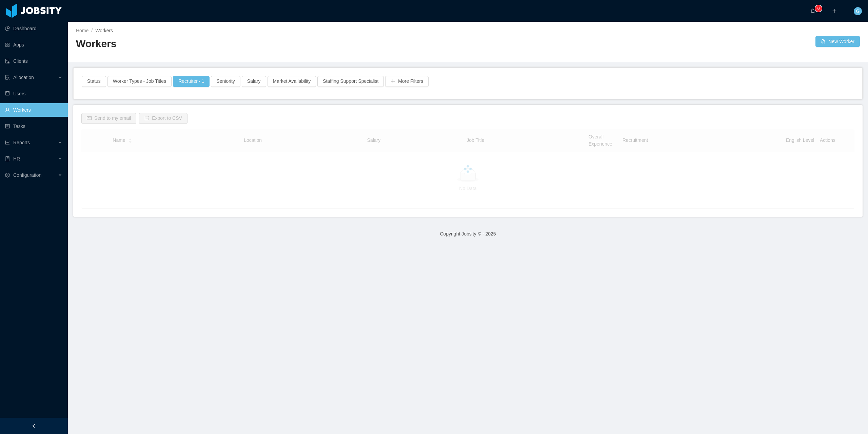 The height and width of the screenshot is (434, 868). I want to click on i: icon: book, so click(8, 159).